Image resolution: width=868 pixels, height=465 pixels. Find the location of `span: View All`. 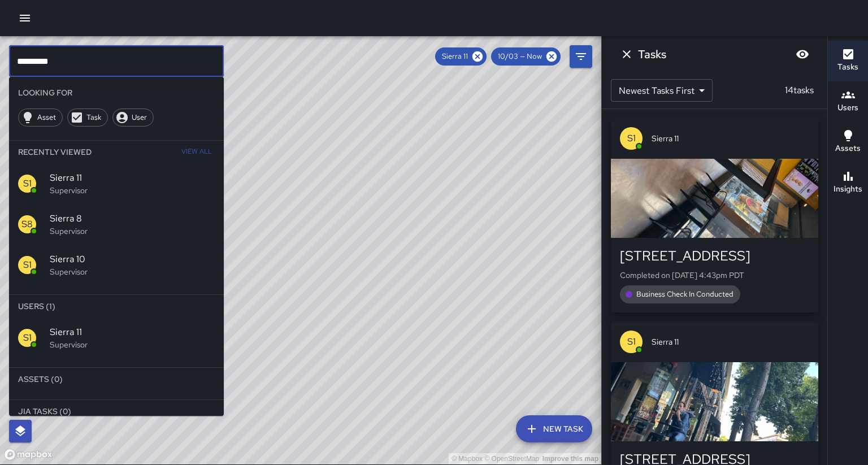

span: View All is located at coordinates (197, 152).